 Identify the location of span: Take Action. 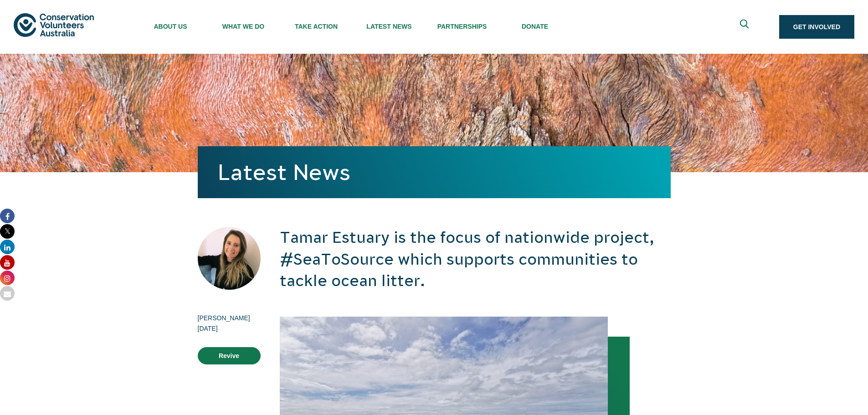
(316, 26).